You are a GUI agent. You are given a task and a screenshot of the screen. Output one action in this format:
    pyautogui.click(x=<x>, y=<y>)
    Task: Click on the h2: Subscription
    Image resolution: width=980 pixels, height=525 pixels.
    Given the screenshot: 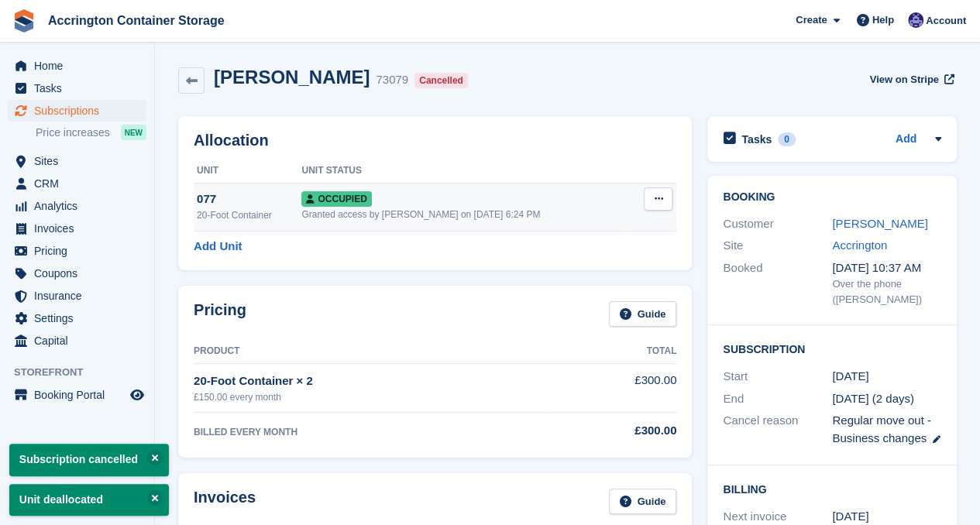 What is the action you would take?
    pyautogui.click(x=832, y=349)
    